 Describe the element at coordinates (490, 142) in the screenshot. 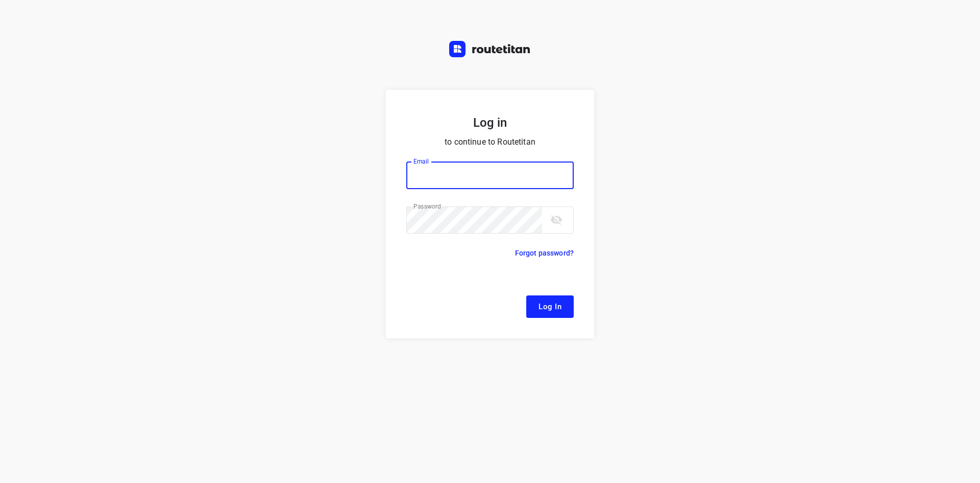

I see `p: to continue to Routetitan` at that location.